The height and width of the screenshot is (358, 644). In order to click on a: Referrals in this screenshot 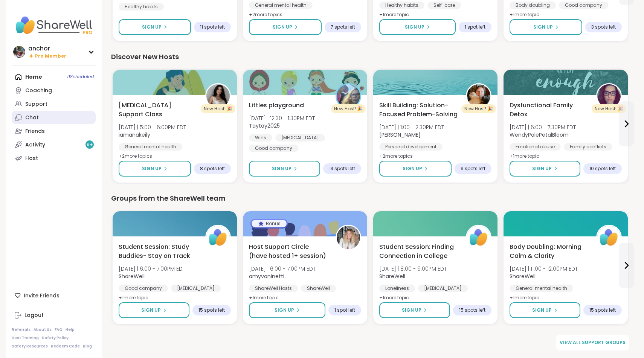, I will do `click(21, 330)`.